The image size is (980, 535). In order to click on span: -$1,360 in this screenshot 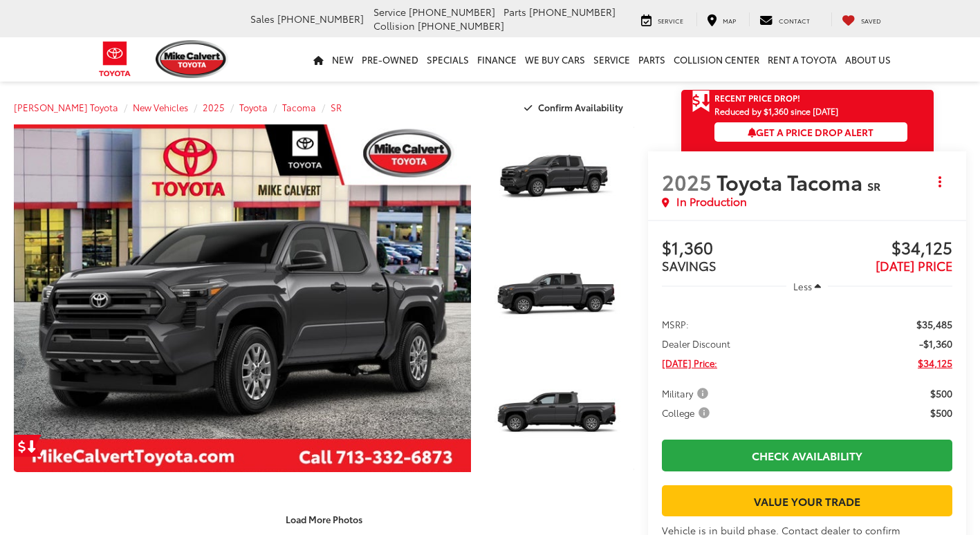, I will do `click(935, 343)`.